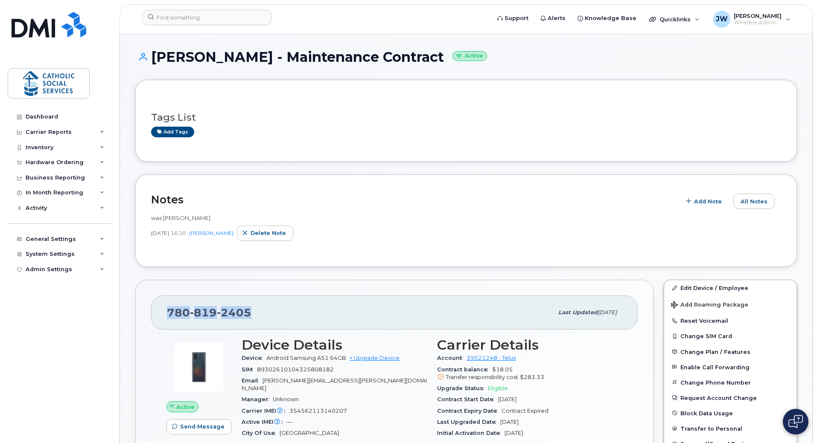 This screenshot has height=443, width=817. I want to click on span: Android Samsung A51 64GB, so click(306, 358).